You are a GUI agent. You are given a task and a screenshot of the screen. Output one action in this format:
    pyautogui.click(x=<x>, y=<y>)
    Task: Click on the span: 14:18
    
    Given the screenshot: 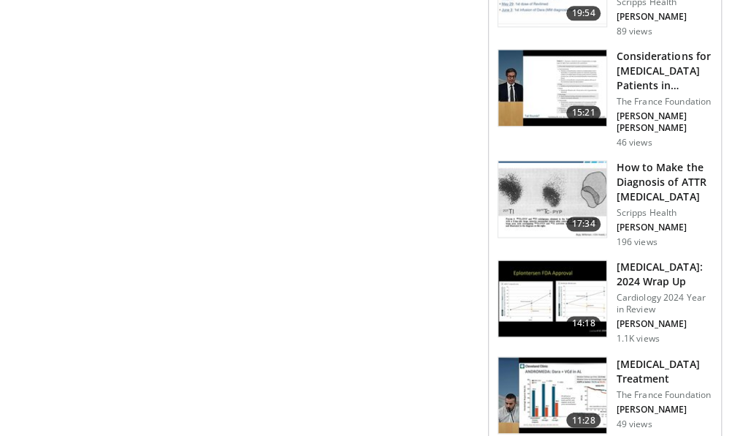 What is the action you would take?
    pyautogui.click(x=584, y=323)
    